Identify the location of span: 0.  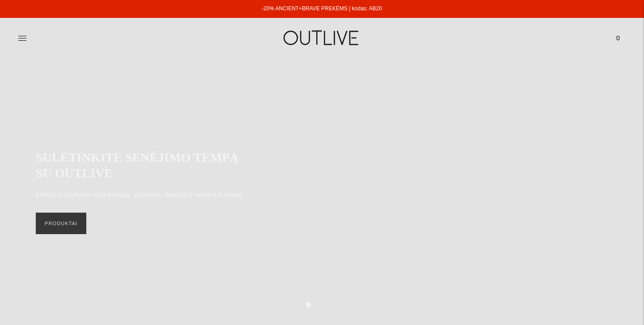
(617, 38).